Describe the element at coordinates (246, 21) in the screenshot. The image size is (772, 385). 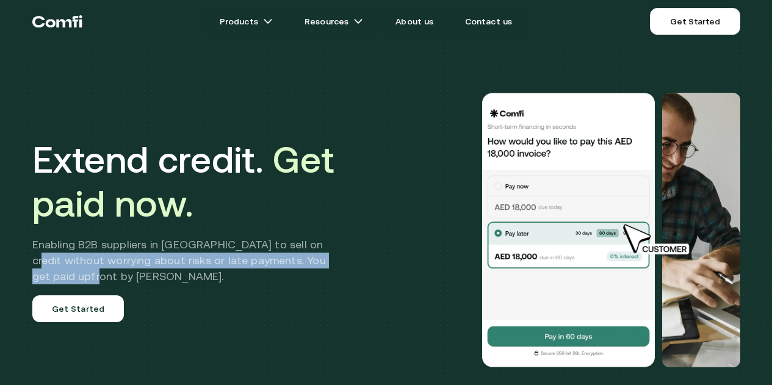
I see `a: Productsarrow icons` at that location.